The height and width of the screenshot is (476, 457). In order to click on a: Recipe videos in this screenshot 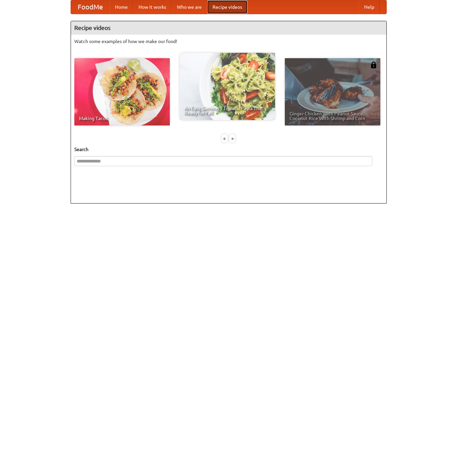, I will do `click(227, 7)`.